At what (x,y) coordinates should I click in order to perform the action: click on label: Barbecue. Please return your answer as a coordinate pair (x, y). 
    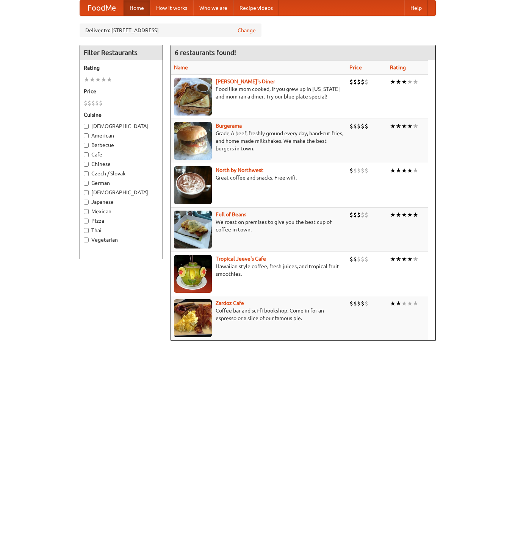
    Looking at the image, I should click on (121, 145).